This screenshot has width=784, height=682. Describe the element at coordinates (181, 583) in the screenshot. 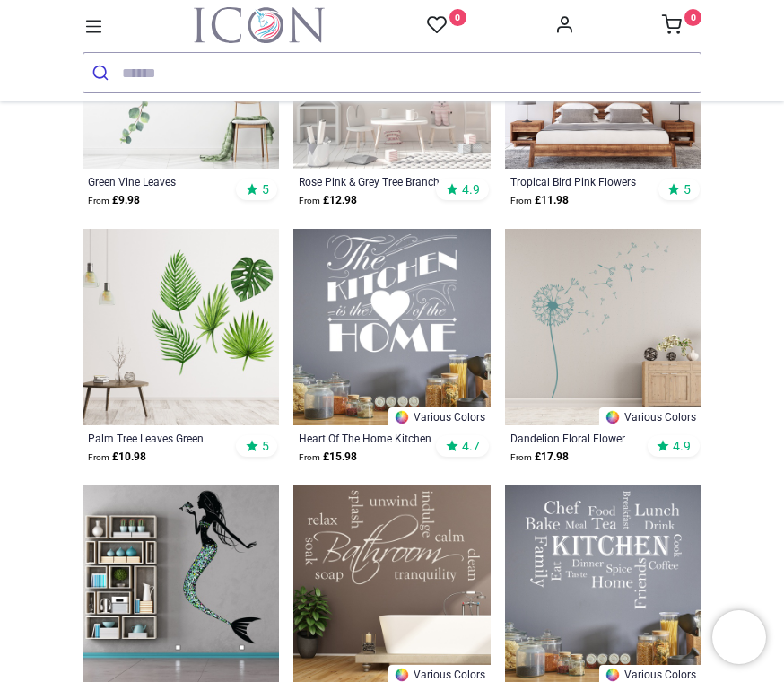

I see `img: Fairytale Mermaid Wall Sticker - Mod9` at that location.